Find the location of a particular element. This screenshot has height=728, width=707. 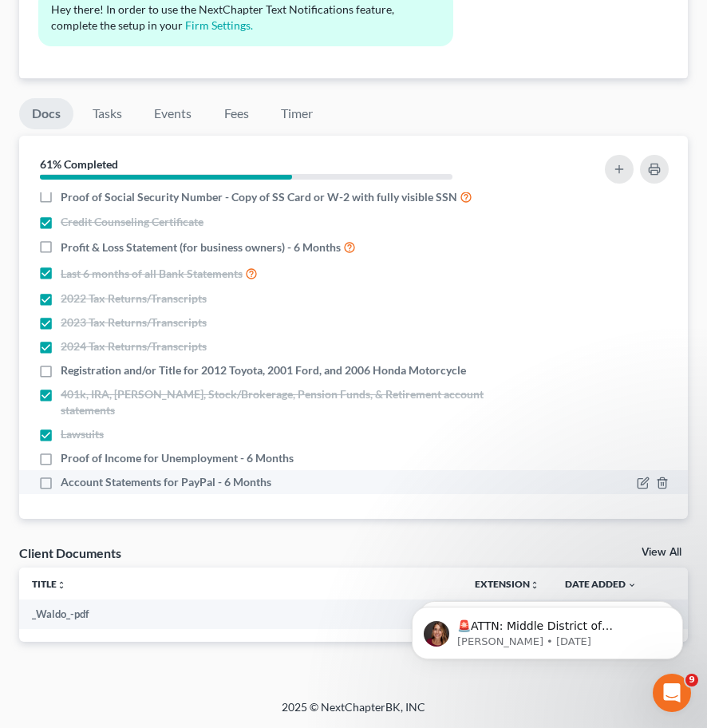

a: Docs is located at coordinates (46, 114).